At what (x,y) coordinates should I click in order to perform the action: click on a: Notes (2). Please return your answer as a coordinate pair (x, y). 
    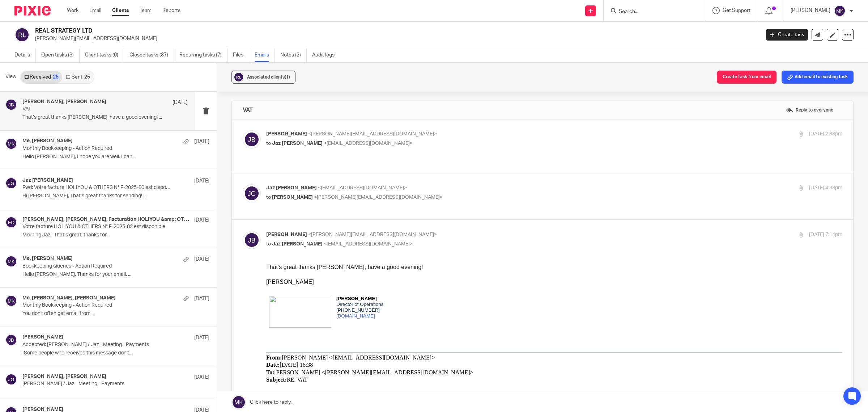
    Looking at the image, I should click on (294, 55).